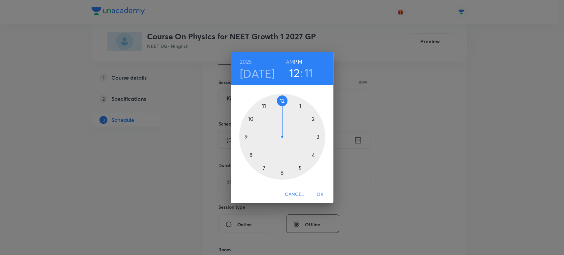 Image resolution: width=564 pixels, height=255 pixels. Describe the element at coordinates (298, 62) in the screenshot. I see `button: PM` at that location.